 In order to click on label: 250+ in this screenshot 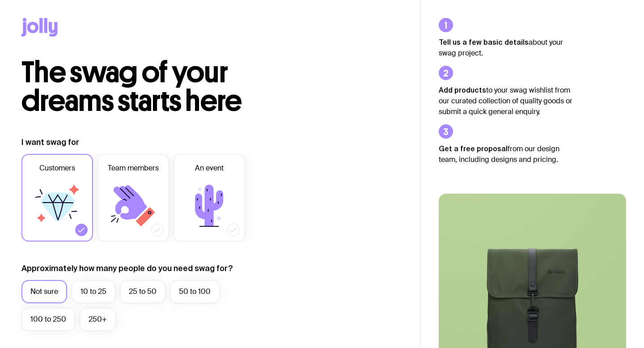, I will do `click(98, 320)`.